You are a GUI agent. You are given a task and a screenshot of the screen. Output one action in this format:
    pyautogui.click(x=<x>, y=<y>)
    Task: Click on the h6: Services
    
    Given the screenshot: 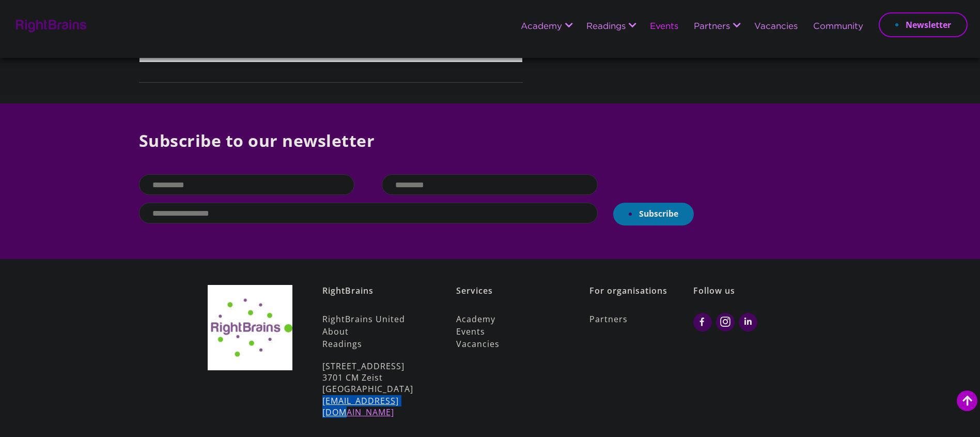 What is the action you would take?
    pyautogui.click(x=508, y=299)
    